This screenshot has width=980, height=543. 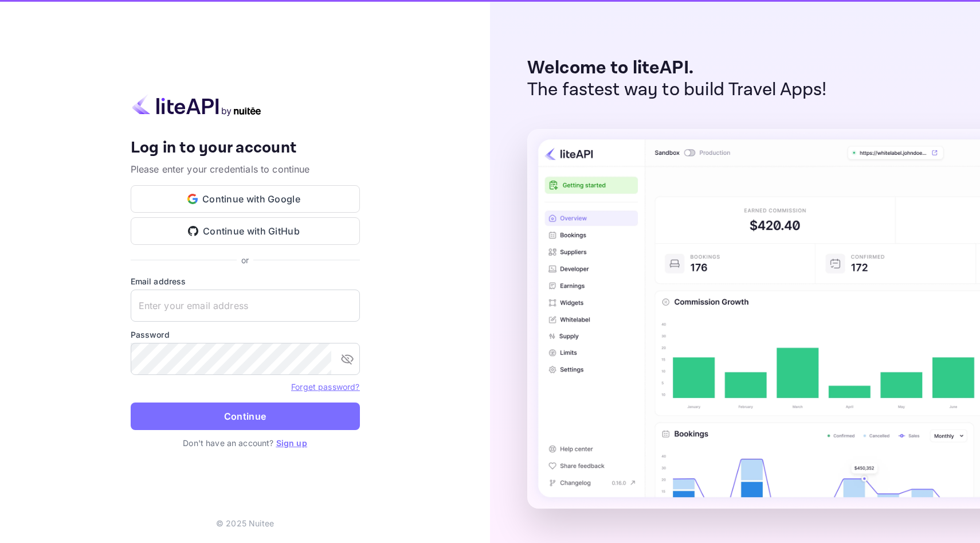 I want to click on p: Welcome to liteAPI., so click(x=676, y=68).